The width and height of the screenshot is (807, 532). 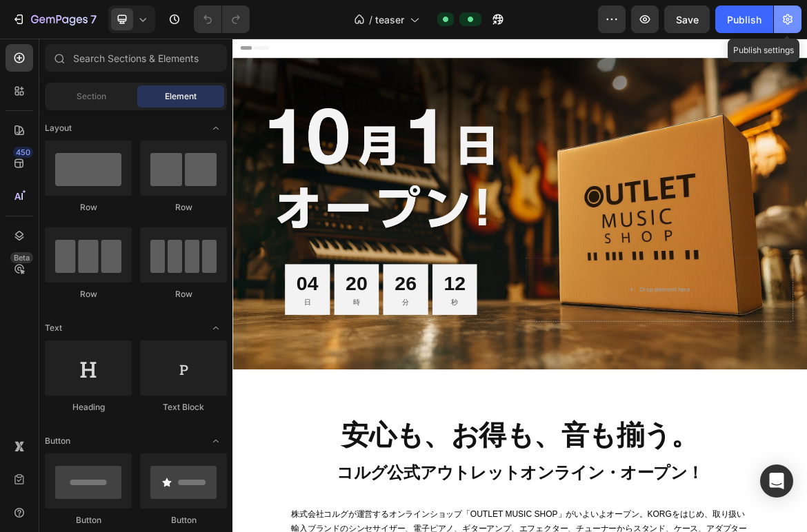 I want to click on button: 7, so click(x=54, y=19).